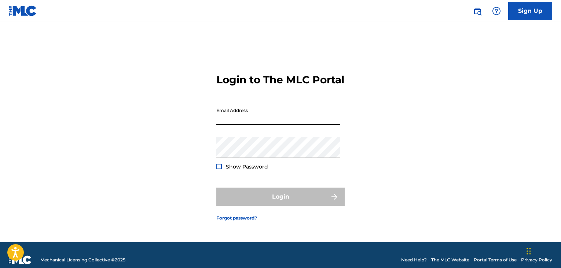 The height and width of the screenshot is (268, 561). Describe the element at coordinates (543, 250) in the screenshot. I see `div: Widget de chat` at that location.